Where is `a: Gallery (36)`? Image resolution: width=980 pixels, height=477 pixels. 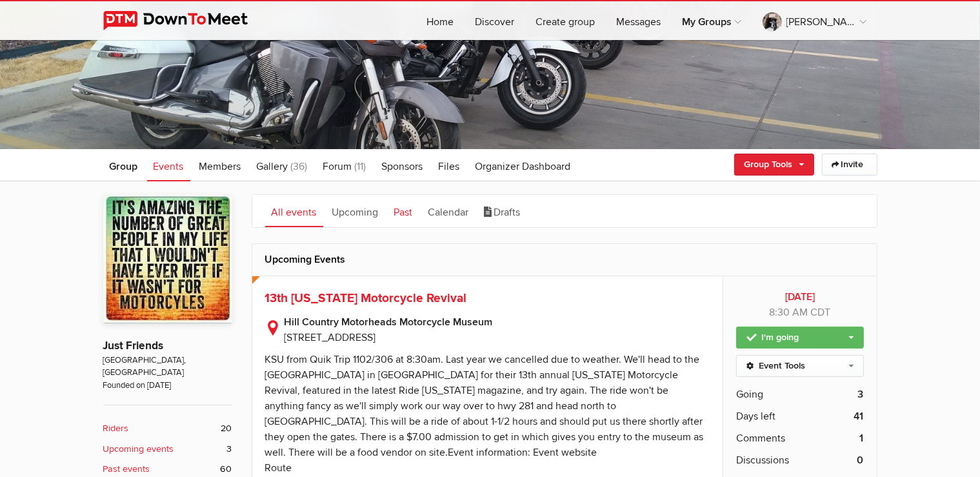
a: Gallery (36) is located at coordinates (282, 166).